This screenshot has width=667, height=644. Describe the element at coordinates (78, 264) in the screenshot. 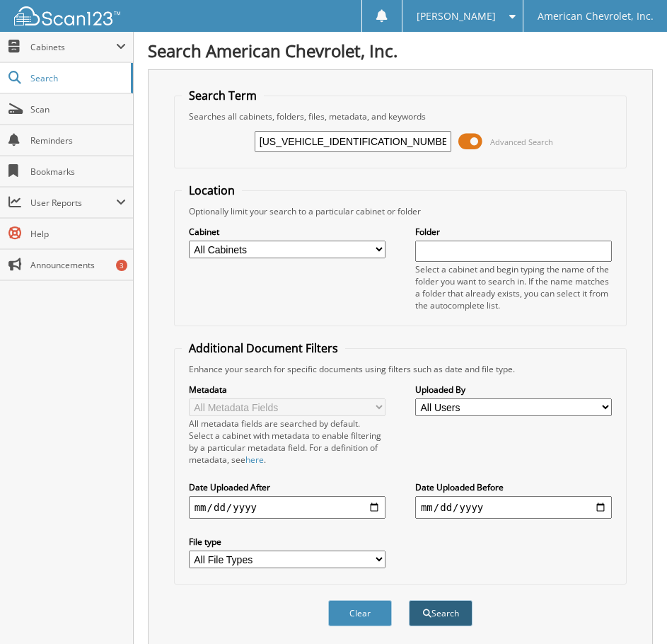

I see `span: Announcements` at that location.